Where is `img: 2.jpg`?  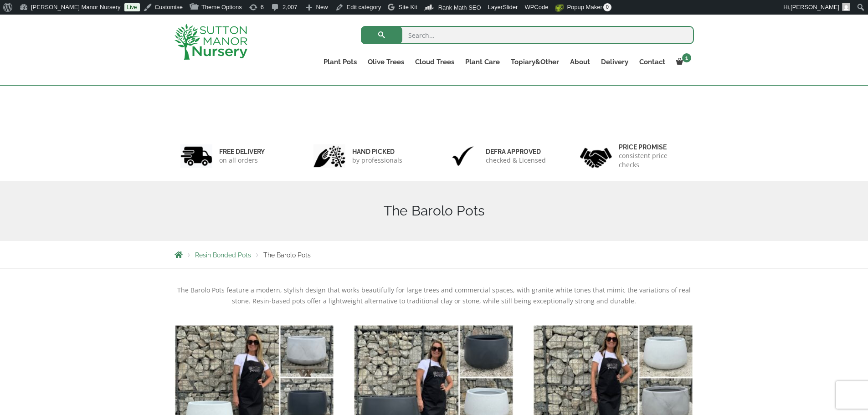 img: 2.jpg is located at coordinates (329, 156).